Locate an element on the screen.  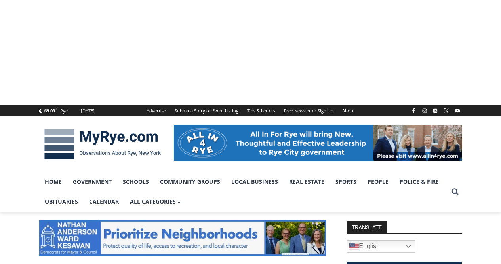
strong: TRANSLATE is located at coordinates (367, 227).